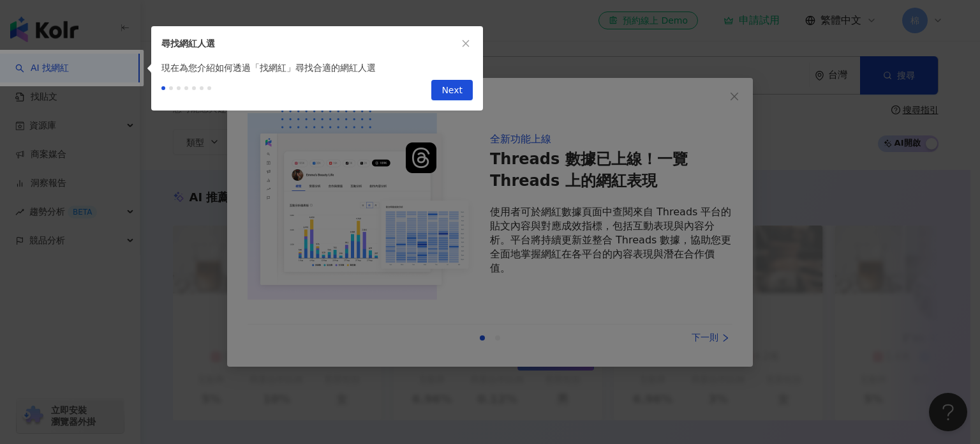 The height and width of the screenshot is (444, 980). What do you see at coordinates (318, 68) in the screenshot?
I see `div: 現在為您介紹如何透過「找網紅」尋找合適的網紅人選` at bounding box center [318, 68].